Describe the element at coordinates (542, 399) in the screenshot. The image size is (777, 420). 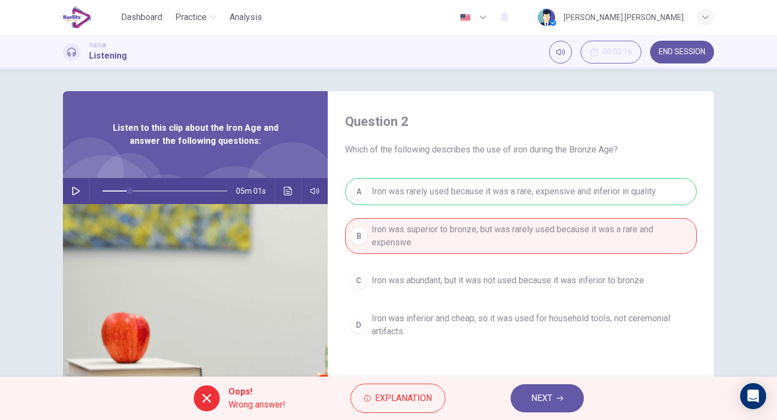
I see `span: NEXT` at that location.